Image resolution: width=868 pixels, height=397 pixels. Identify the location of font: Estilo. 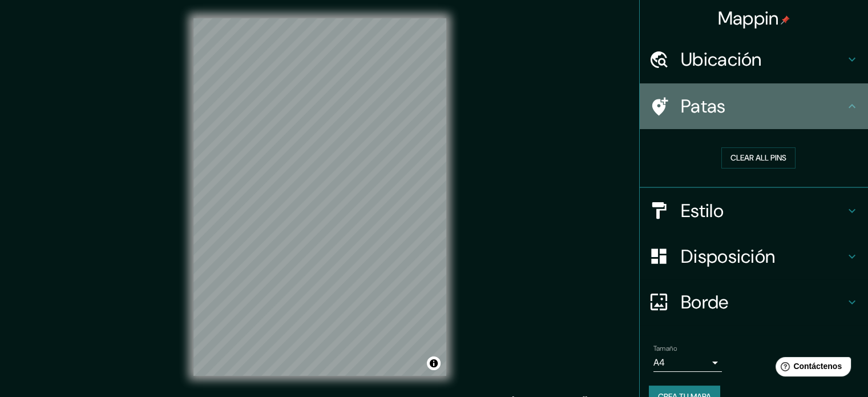
(702, 211).